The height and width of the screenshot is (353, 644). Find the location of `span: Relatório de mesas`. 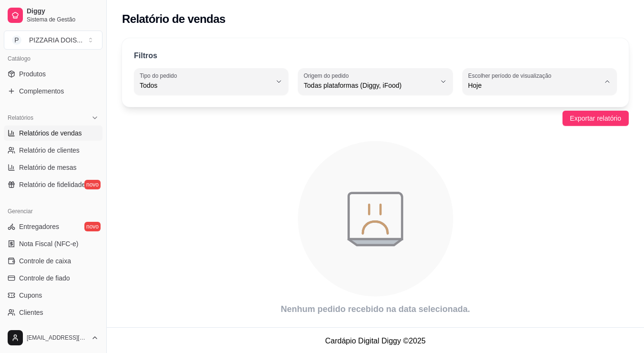

span: Relatório de mesas is located at coordinates (48, 167).